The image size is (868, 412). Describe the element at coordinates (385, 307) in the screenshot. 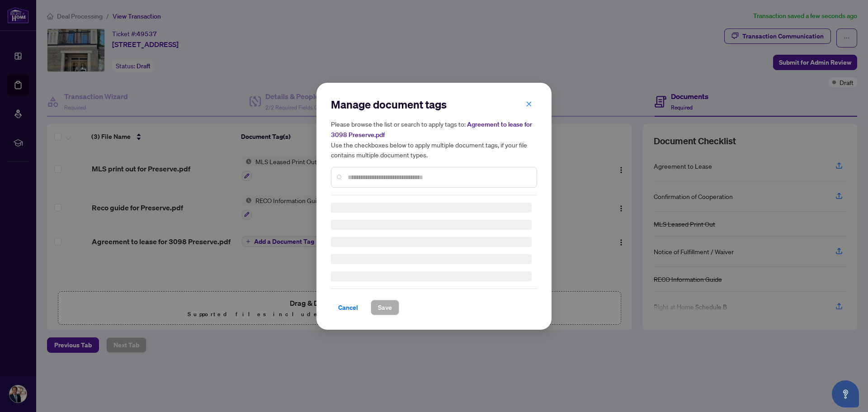

I see `button: Save` at that location.